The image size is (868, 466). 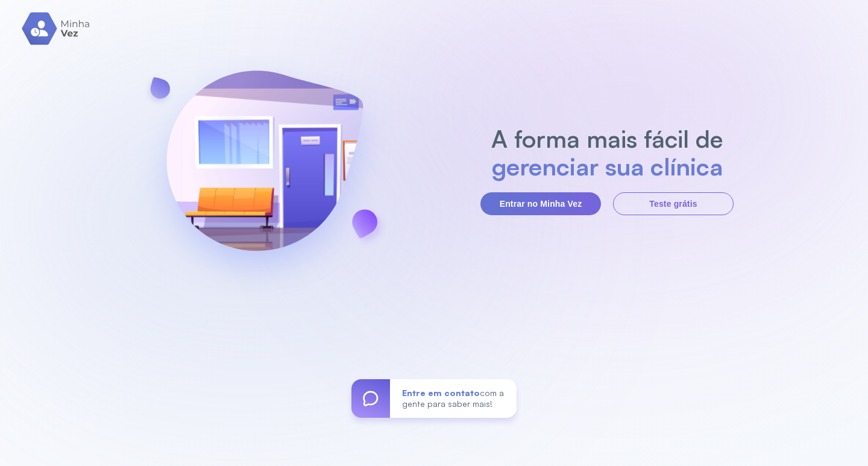 What do you see at coordinates (441, 392) in the screenshot?
I see `span: Entre em contato` at bounding box center [441, 392].